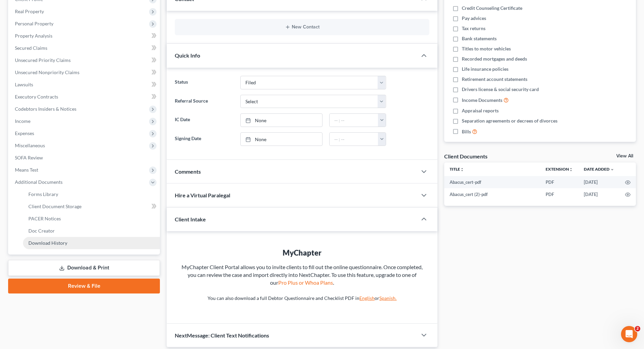  Describe the element at coordinates (91, 243) in the screenshot. I see `a: Download History` at that location.